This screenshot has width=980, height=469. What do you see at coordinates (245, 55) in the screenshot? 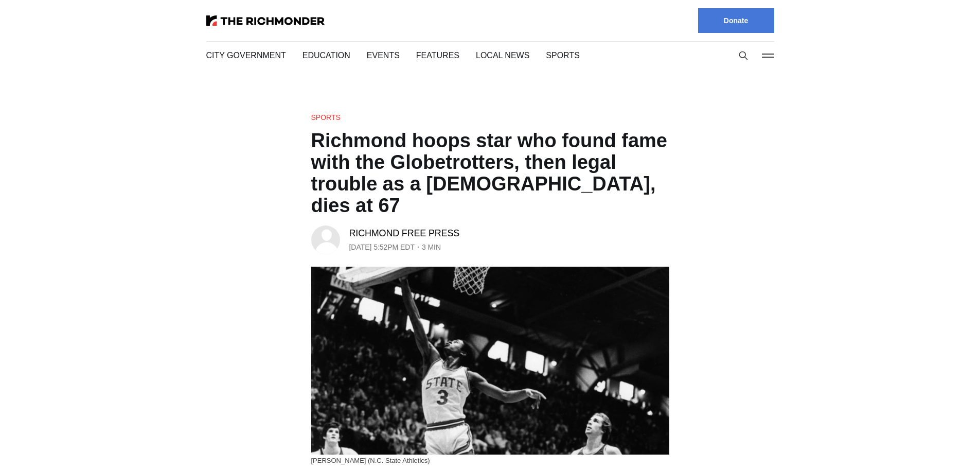
I see `a: City Government` at bounding box center [245, 55].